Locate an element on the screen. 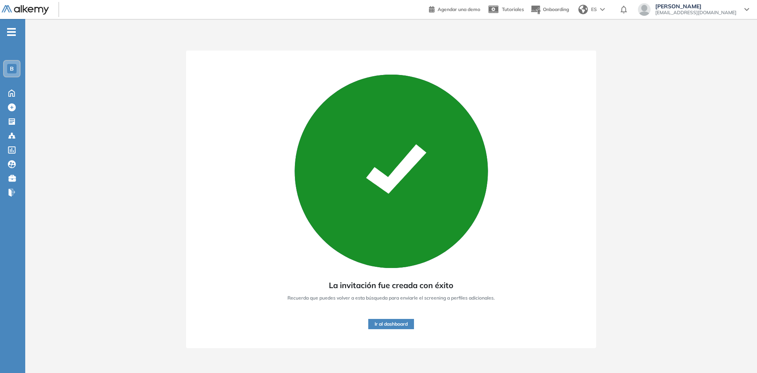 The height and width of the screenshot is (373, 757). img: Logo is located at coordinates (25, 10).